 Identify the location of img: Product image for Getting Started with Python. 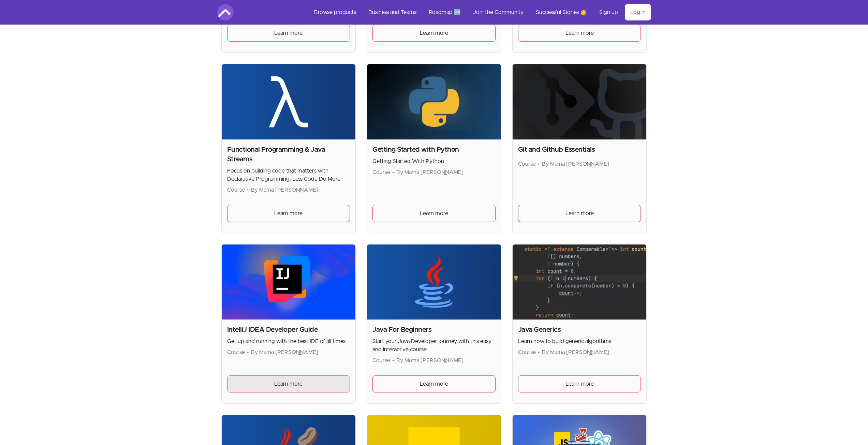
(434, 102).